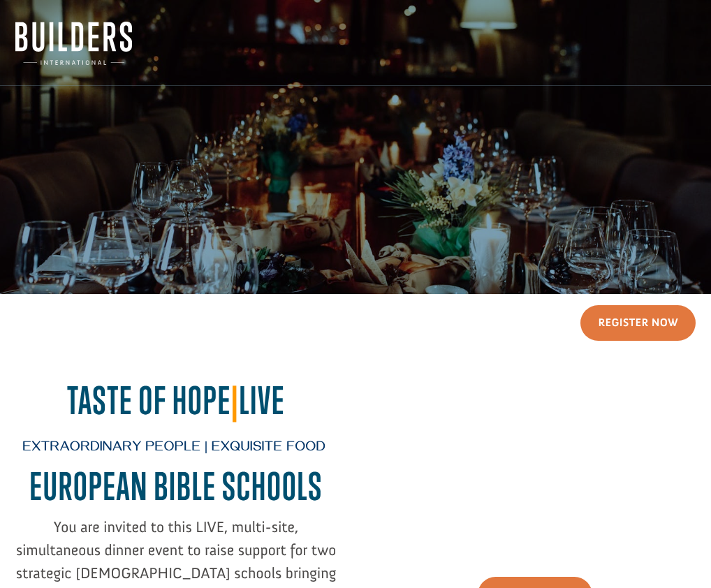 Image resolution: width=711 pixels, height=588 pixels. I want to click on a: Register Now, so click(637, 323).